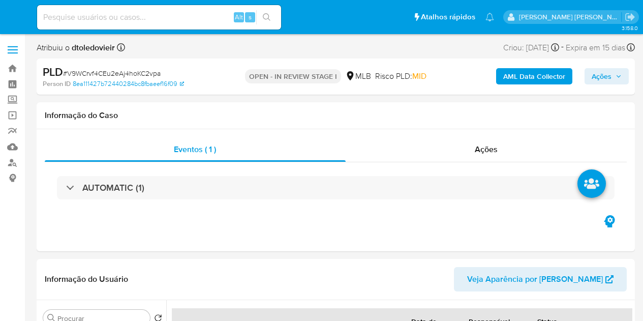  Describe the element at coordinates (239, 17) in the screenshot. I see `span: Alt` at that location.